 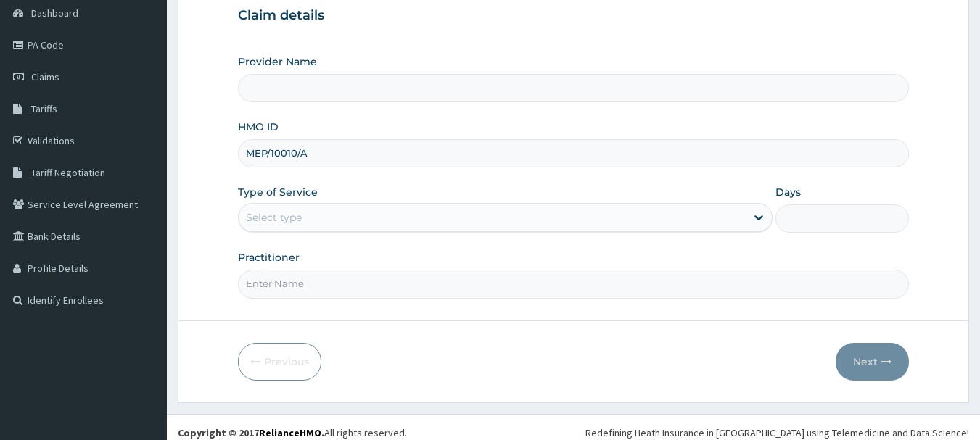 I want to click on label: HMO ID, so click(x=258, y=127).